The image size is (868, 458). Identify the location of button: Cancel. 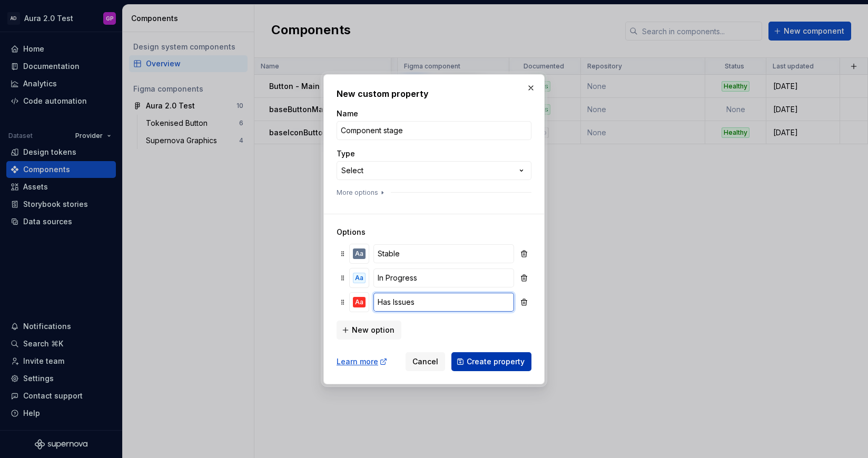
(425, 362).